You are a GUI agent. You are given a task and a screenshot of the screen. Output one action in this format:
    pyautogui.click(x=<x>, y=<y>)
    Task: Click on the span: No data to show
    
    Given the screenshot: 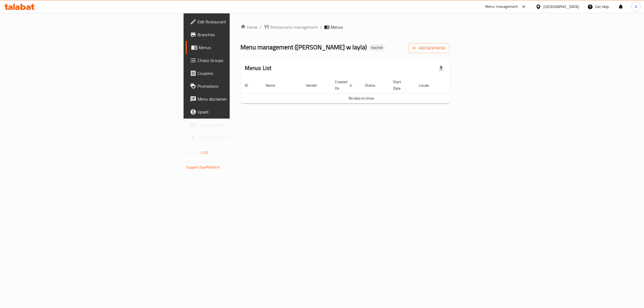 What is the action you would take?
    pyautogui.click(x=361, y=98)
    